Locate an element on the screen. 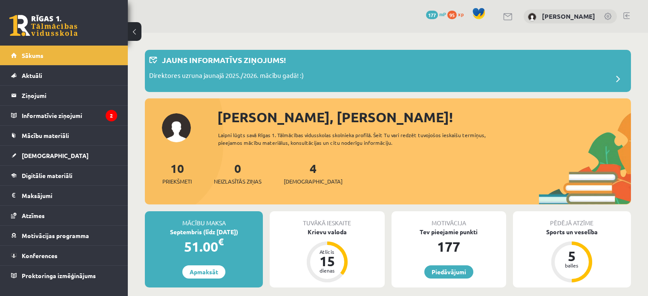 This screenshot has height=296, width=648. a: Proktoringa izmēģinājums is located at coordinates (64, 276).